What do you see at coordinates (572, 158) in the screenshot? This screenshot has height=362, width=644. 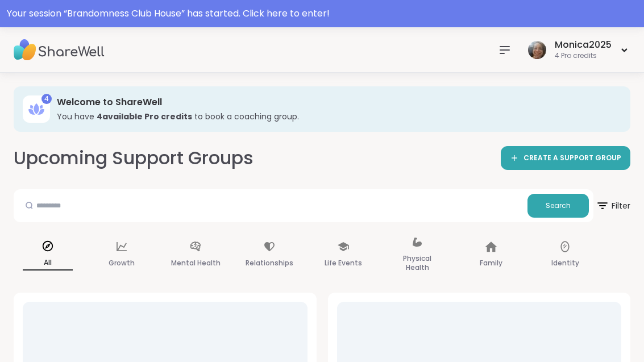 I see `span: CREATE A SUPPORT GROUP` at bounding box center [572, 158].